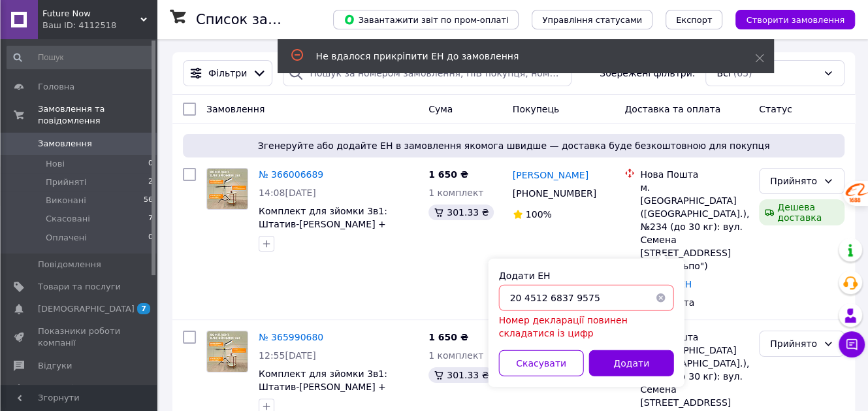  I want to click on input: Пошук, so click(80, 58).